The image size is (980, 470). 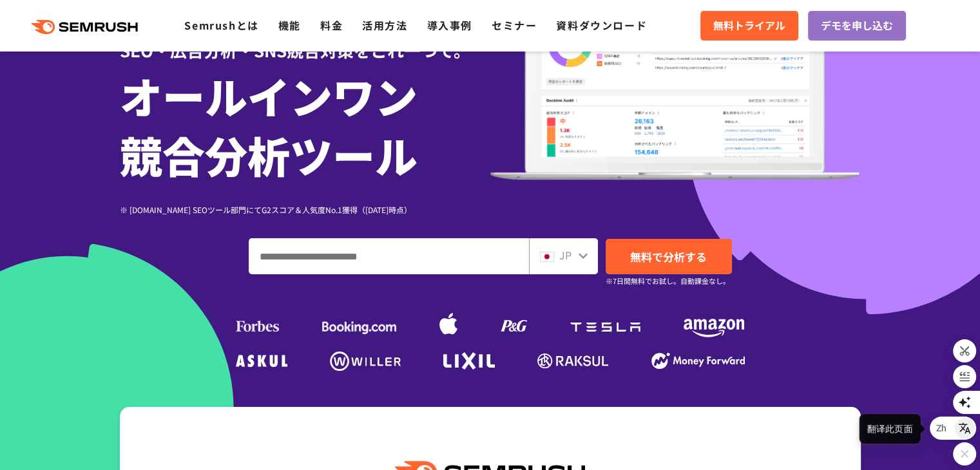 What do you see at coordinates (669, 256) in the screenshot?
I see `a: 無料で分析する` at bounding box center [669, 256].